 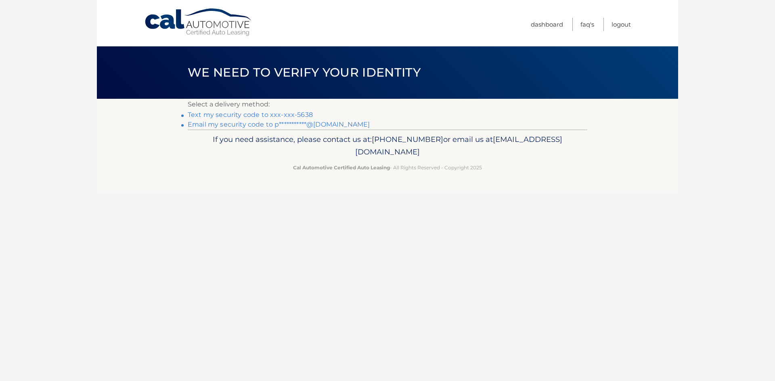 I want to click on strong: Cal Automotive Certified Auto Leasing, so click(x=341, y=167).